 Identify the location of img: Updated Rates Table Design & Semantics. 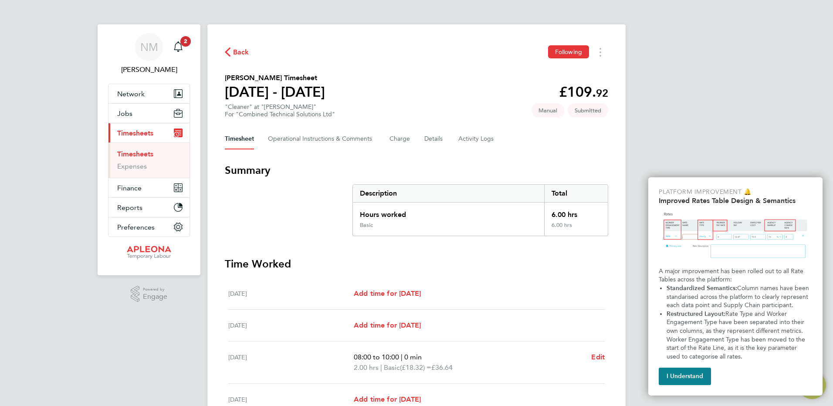
(735, 236).